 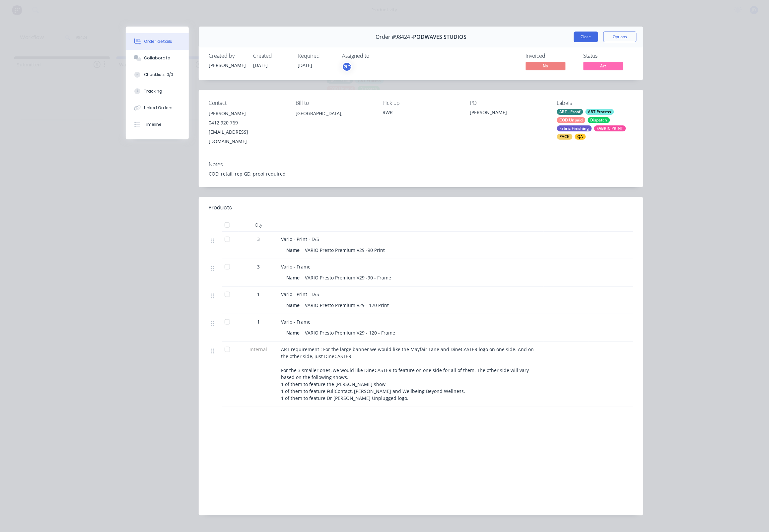 What do you see at coordinates (421, 164) in the screenshot?
I see `div: Notes` at bounding box center [421, 164].